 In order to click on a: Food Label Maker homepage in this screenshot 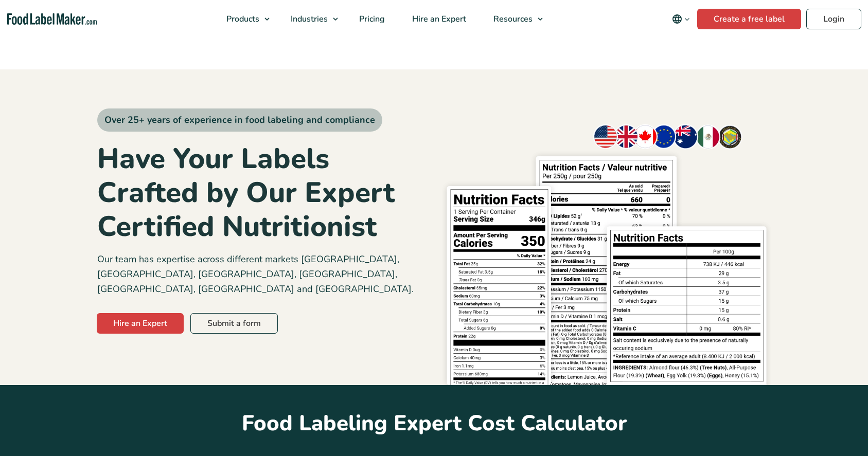, I will do `click(52, 19)`.